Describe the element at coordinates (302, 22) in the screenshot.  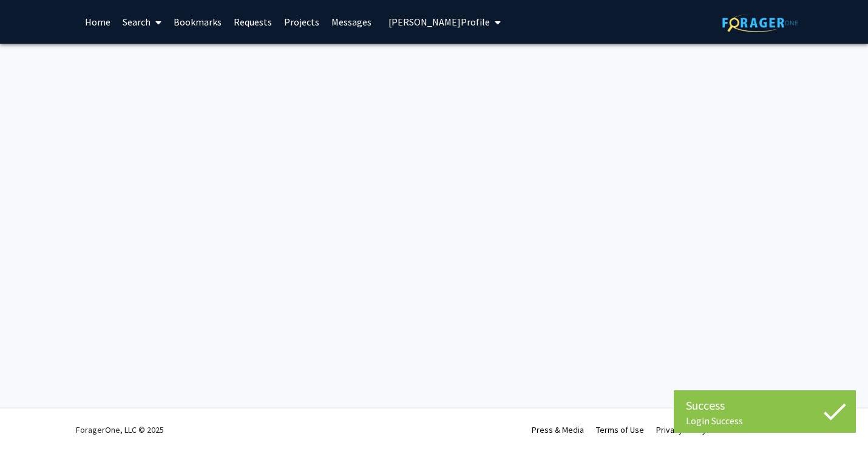
I see `a: Projects` at that location.